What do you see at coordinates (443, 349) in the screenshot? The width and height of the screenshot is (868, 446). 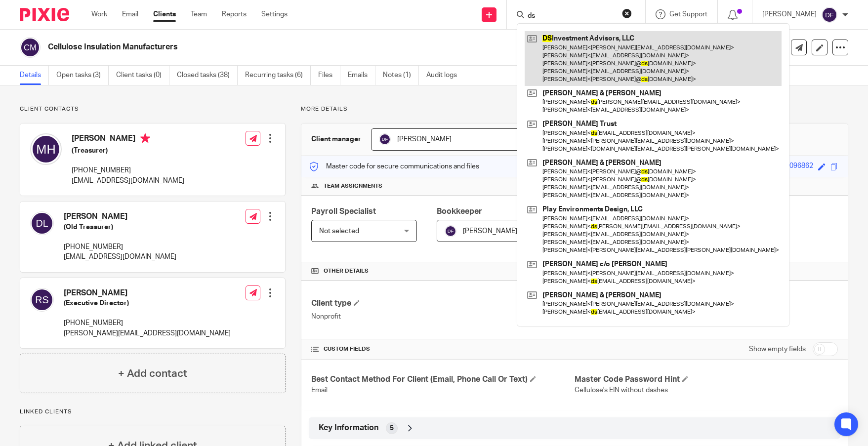 I see `h4: CUSTOM FIELDS` at bounding box center [443, 349].